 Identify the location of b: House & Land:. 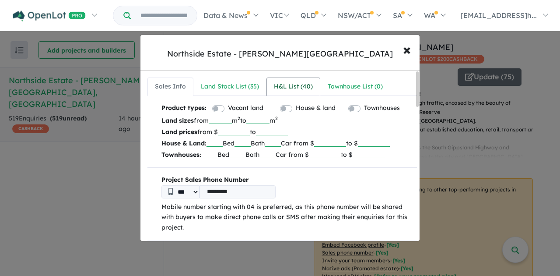
(184, 143).